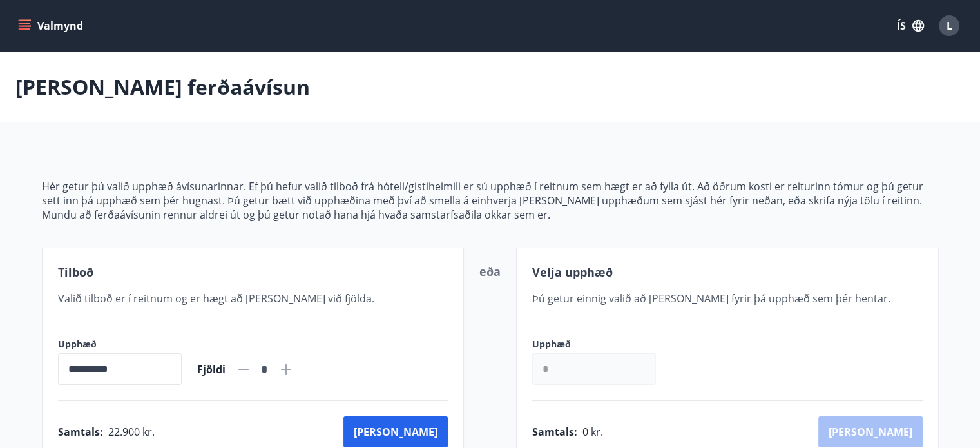 The width and height of the screenshot is (980, 448). I want to click on span: L, so click(950, 26).